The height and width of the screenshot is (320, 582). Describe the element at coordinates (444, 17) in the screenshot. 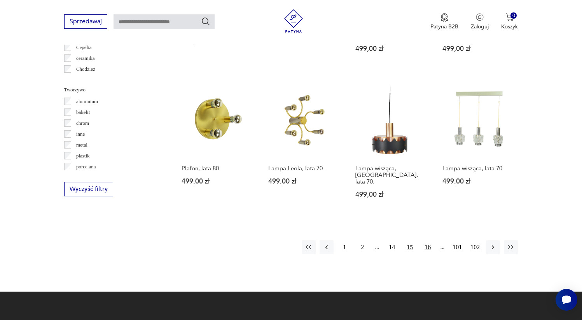

I see `img: Ikona medalu` at that location.